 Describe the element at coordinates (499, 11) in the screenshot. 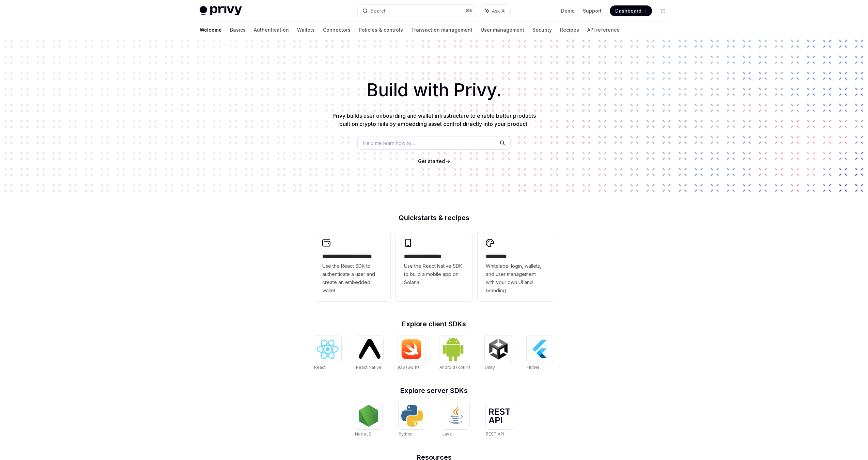

I see `span: Ask AI` at that location.